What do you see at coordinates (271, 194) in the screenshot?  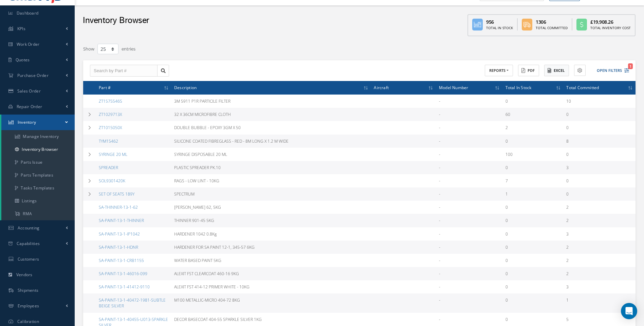 I see `td: SPECTRUM` at bounding box center [271, 194].